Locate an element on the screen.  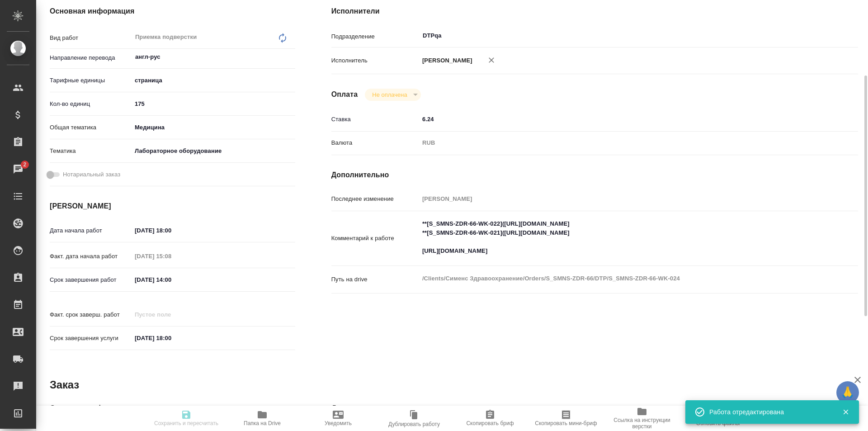
span: Папка на Drive is located at coordinates (263, 424).